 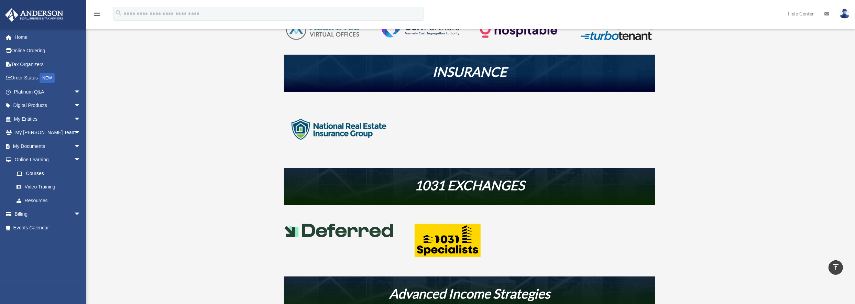 I want to click on em: 1031 EXCHANGES, so click(x=470, y=185).